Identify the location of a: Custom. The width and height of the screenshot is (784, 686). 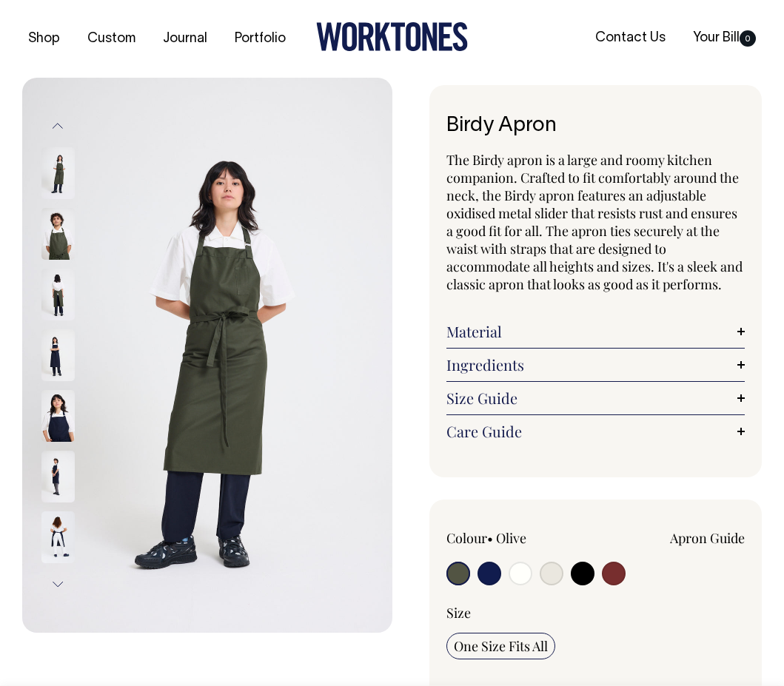
(111, 38).